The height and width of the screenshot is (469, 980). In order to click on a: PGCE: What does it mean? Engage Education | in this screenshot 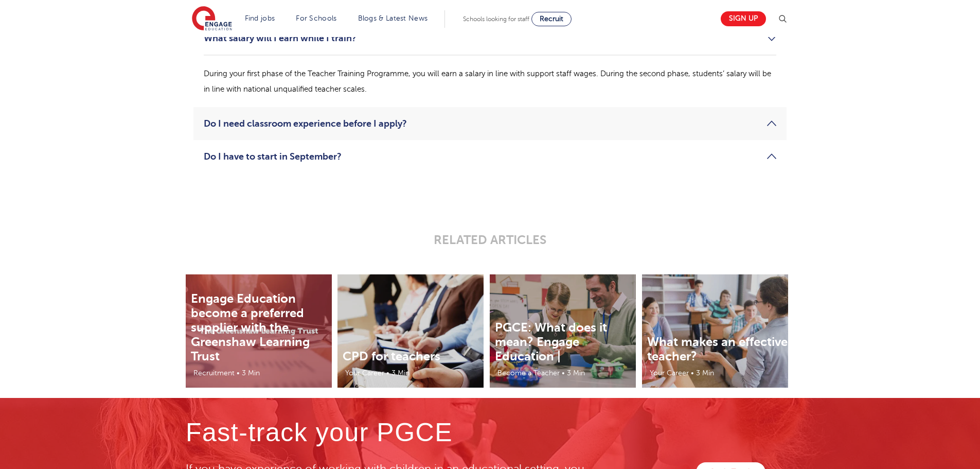, I will do `click(551, 342)`.